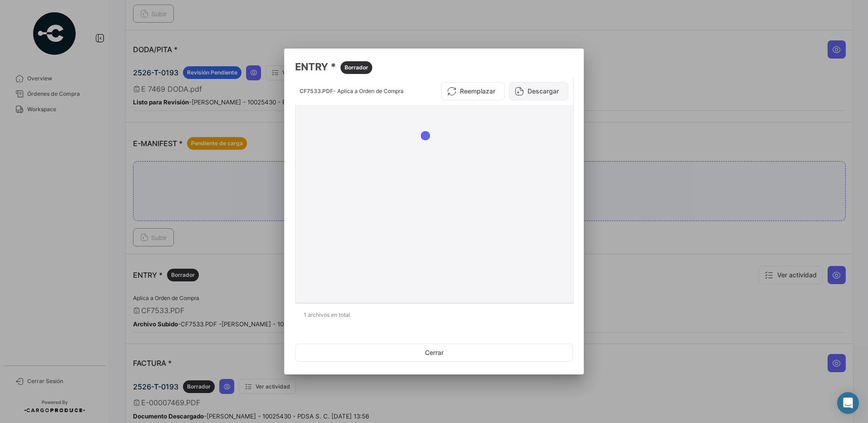  Describe the element at coordinates (539, 91) in the screenshot. I see `button: Descargar` at that location.